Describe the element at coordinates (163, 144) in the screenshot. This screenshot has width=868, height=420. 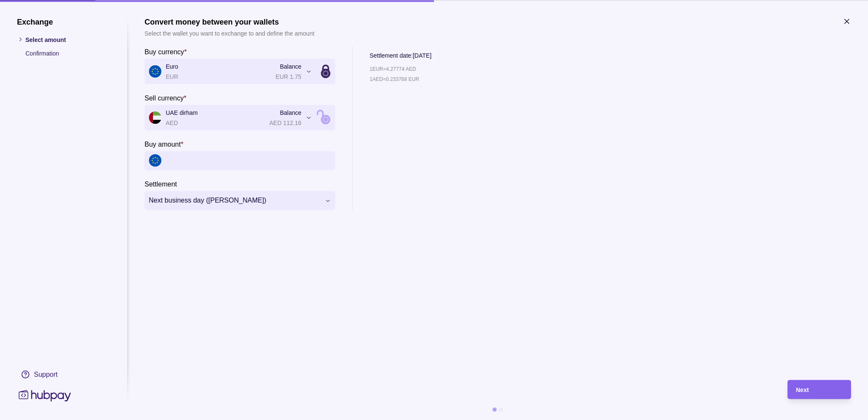
I see `p: Buy amount` at that location.